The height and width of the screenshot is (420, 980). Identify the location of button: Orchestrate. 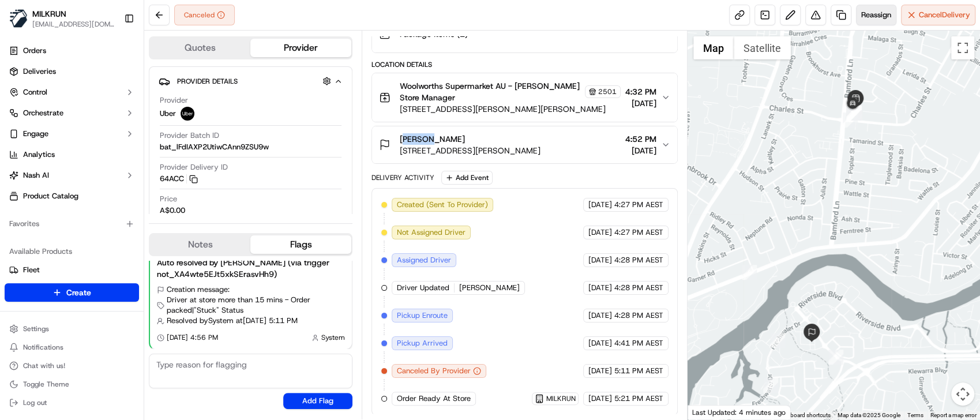
(72, 113).